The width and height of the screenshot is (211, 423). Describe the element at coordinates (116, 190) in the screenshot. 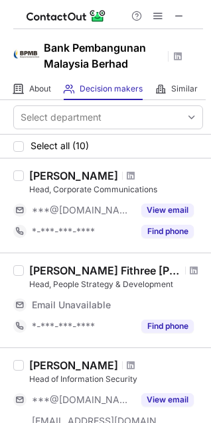

I see `div: Head, Corporate Communications` at that location.